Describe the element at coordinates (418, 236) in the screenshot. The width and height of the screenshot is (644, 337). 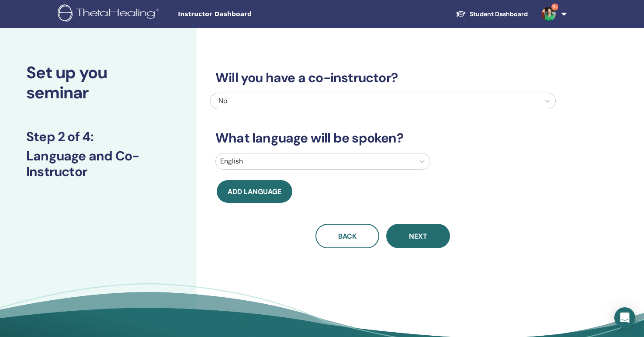
I see `button: Next` at that location.